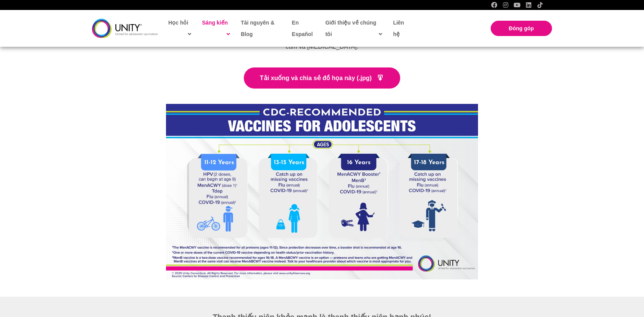 Image resolution: width=644 pixels, height=317 pixels. Describe the element at coordinates (316, 78) in the screenshot. I see `font: Tải xuống và chia sẻ đồ họa này (.jpg)` at that location.